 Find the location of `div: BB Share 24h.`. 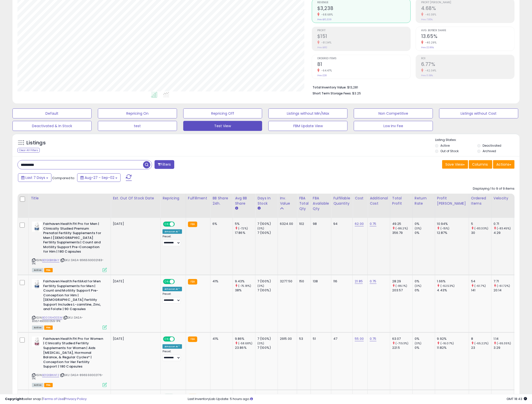

div: BB Share 24h. is located at coordinates (221, 201).